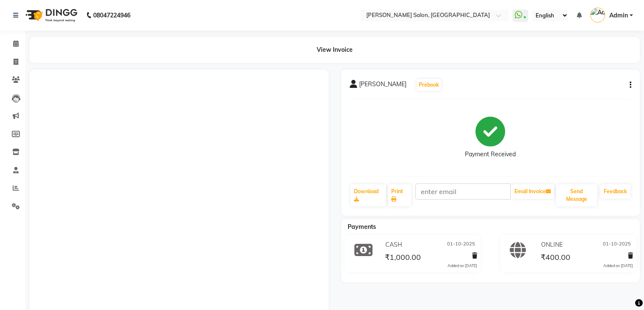  I want to click on img: Admin, so click(598, 15).